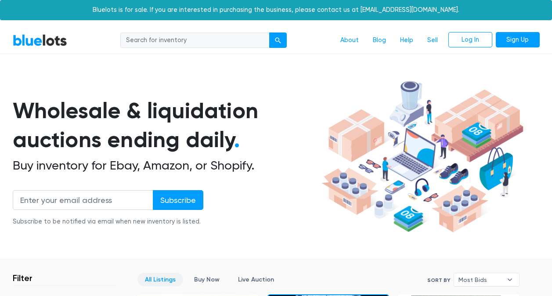 The image size is (552, 296). Describe the element at coordinates (423, 157) in the screenshot. I see `img: hero-ee84e7d0318cb26816c560f6b4441b76977f77a177738b4e94f68c95b2b83dbb.png` at that location.